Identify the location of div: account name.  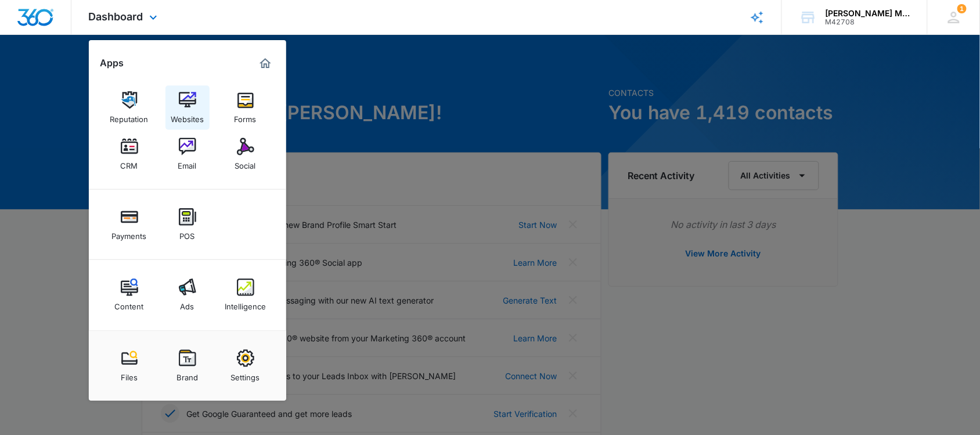
(868, 13).